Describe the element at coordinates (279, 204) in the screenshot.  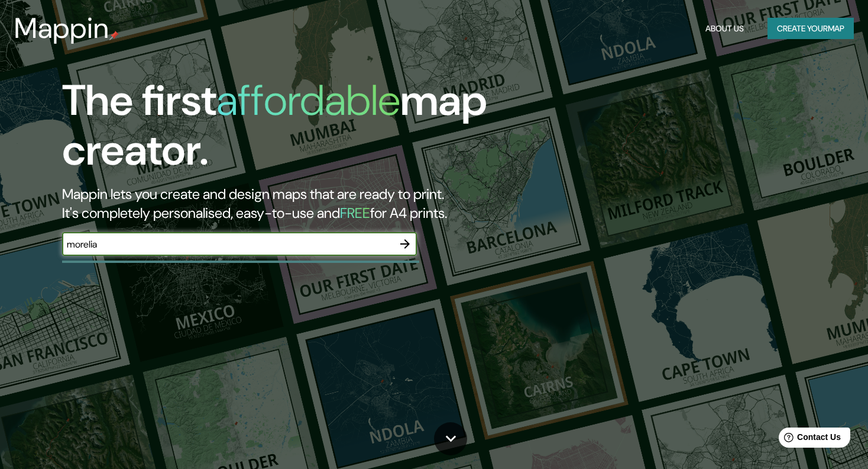
I see `h2: Mappin lets you create and design maps that are ready to print. It's completely personalised, eas...` at that location.